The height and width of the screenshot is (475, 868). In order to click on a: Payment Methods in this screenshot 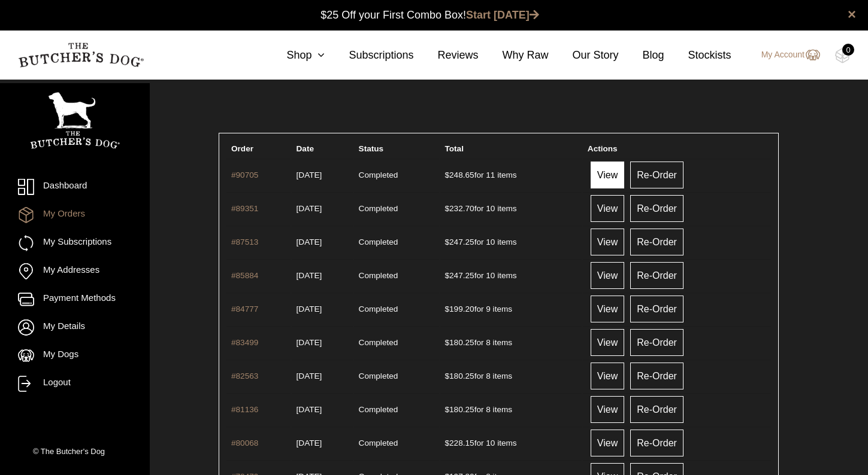, I will do `click(75, 300)`.